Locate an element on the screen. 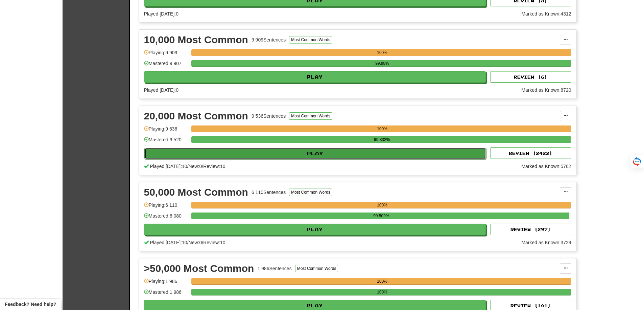  button: Review (6) is located at coordinates (531, 77).